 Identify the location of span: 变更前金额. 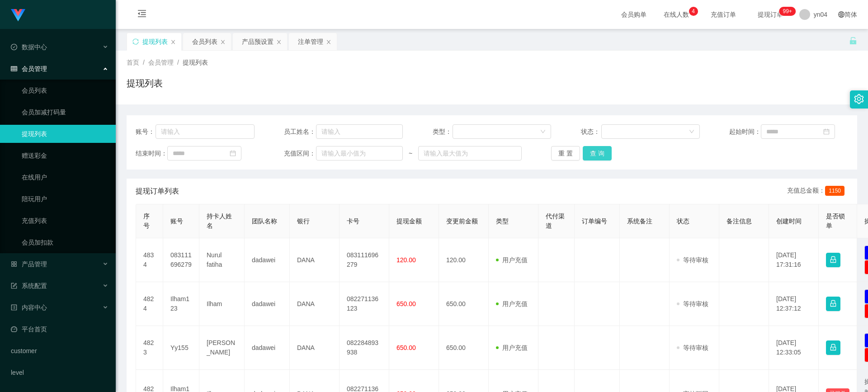
(462, 221).